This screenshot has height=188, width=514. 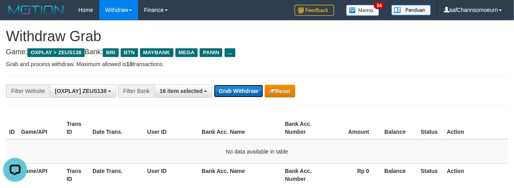 I want to click on th: Amount, so click(x=354, y=128).